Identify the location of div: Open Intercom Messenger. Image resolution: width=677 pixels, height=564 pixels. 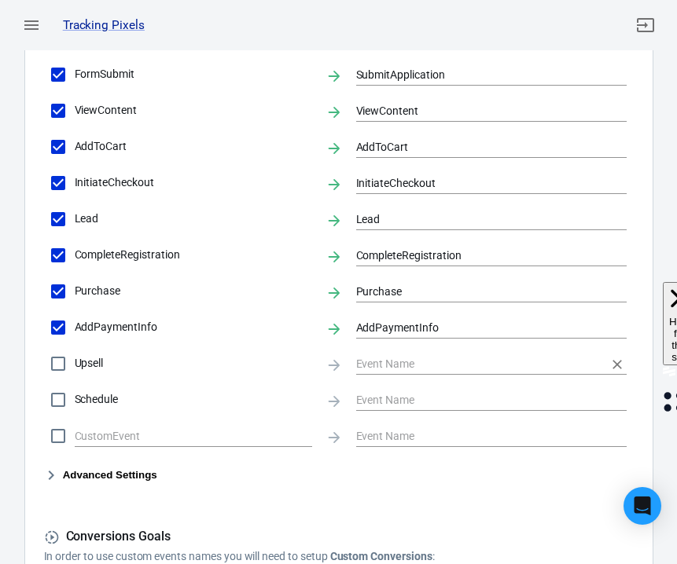
(642, 506).